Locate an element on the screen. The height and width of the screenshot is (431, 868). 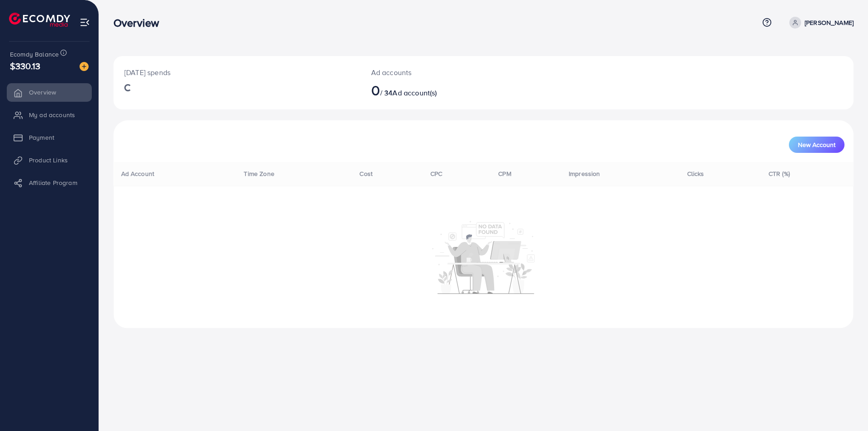
span: New Account is located at coordinates (816, 145).